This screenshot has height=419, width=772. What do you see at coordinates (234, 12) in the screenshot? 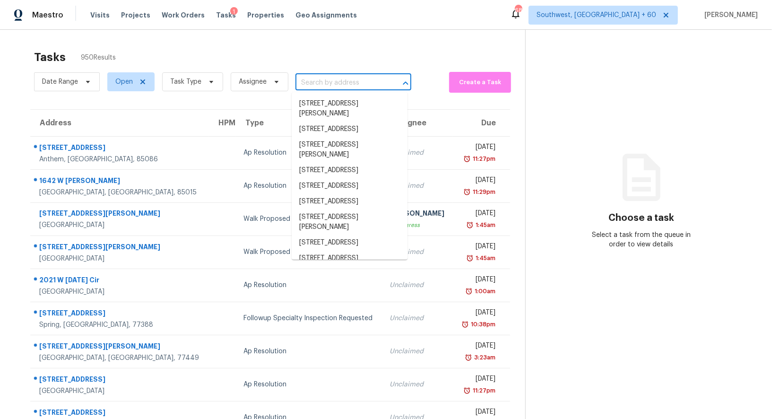
I see `div: 1` at bounding box center [234, 12].